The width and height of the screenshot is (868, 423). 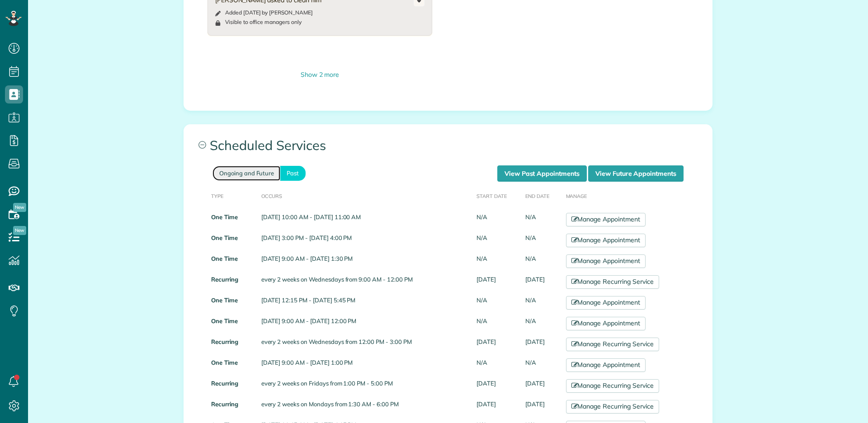 I want to click on th: Start Date, so click(x=497, y=195).